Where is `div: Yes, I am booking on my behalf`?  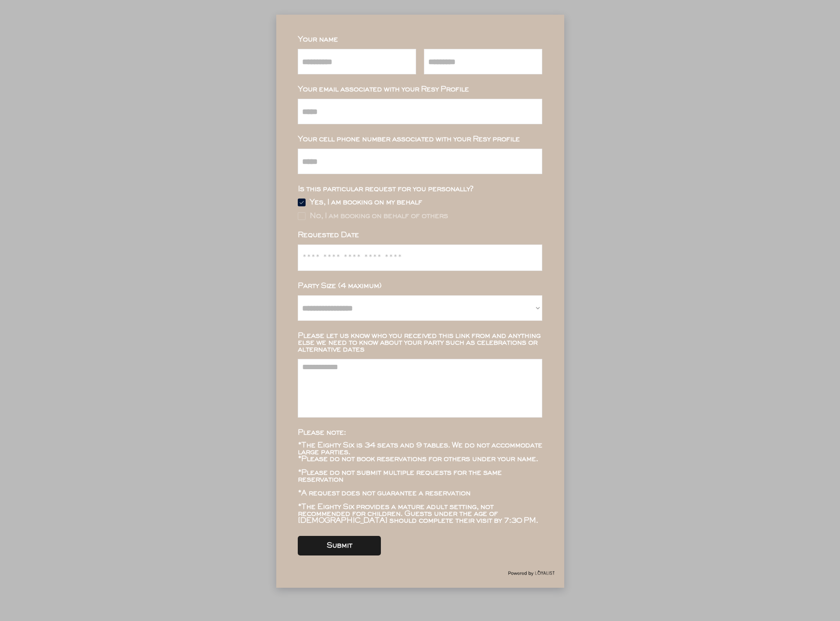
div: Yes, I am booking on my behalf is located at coordinates (366, 202).